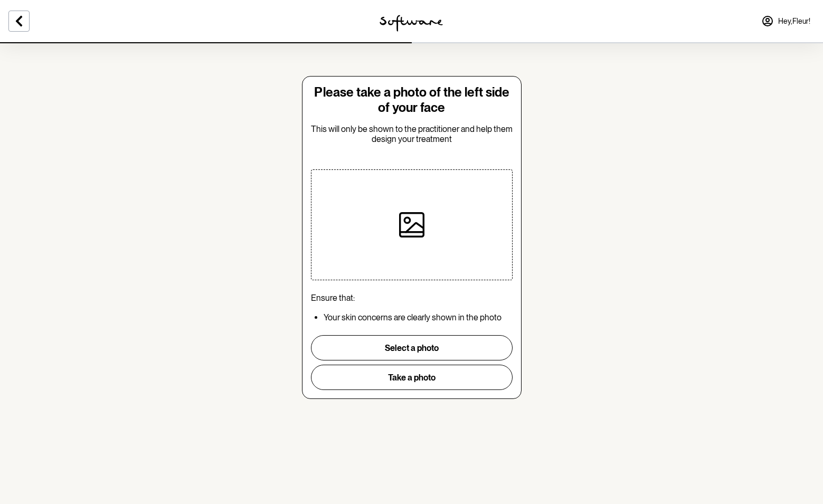 This screenshot has width=823, height=504. Describe the element at coordinates (412, 100) in the screenshot. I see `h1: Please take a photo of the left side of your face` at that location.